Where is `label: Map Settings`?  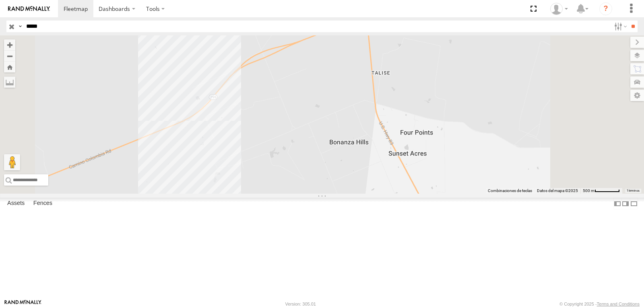 label: Map Settings is located at coordinates (637, 95).